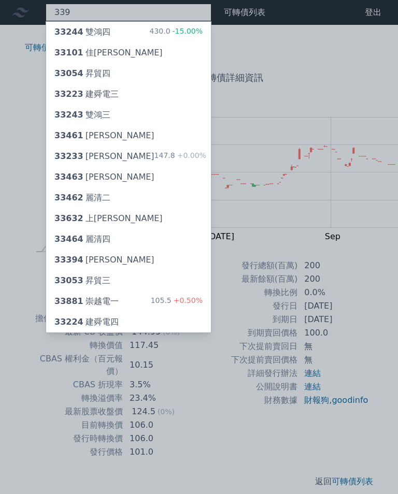  What do you see at coordinates (69, 177) in the screenshot?
I see `span: 33463` at bounding box center [69, 177].